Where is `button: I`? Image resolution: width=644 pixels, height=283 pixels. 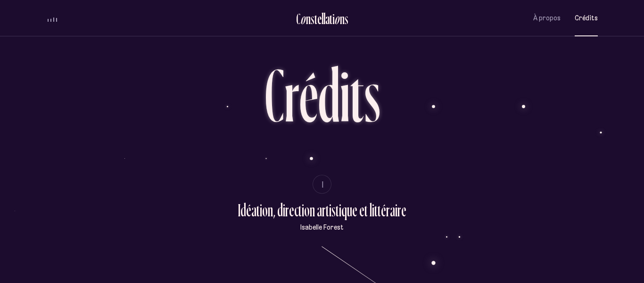 button: I is located at coordinates (322, 184).